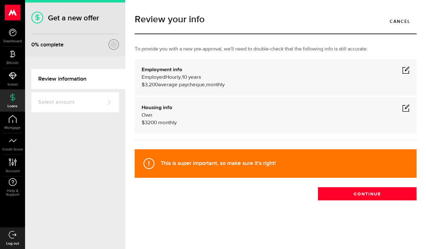 The width and height of the screenshot is (426, 249). Describe the element at coordinates (367, 194) in the screenshot. I see `button: Continue` at that location.